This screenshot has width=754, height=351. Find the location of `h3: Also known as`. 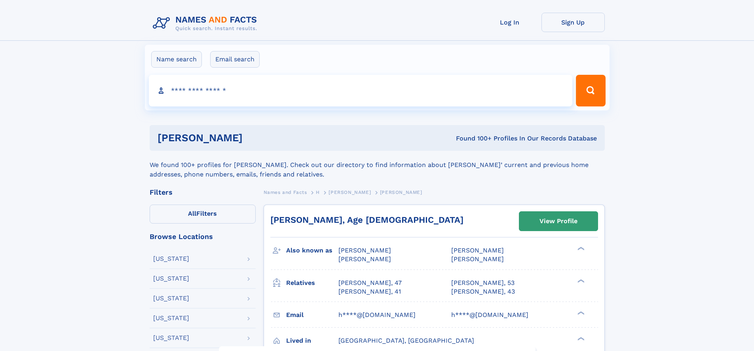

h3: Also known as is located at coordinates (312, 250).